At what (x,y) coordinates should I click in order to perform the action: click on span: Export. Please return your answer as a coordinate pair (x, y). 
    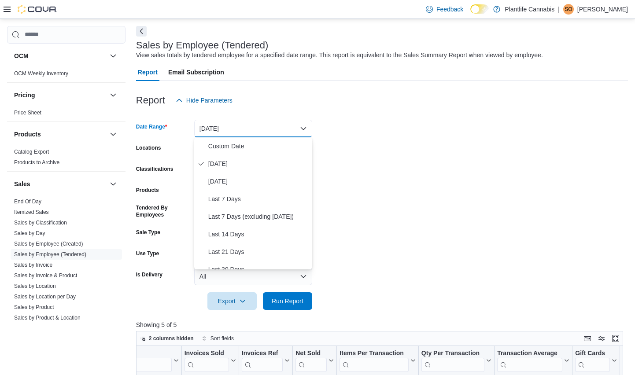
    Looking at the image, I should click on (232, 301).